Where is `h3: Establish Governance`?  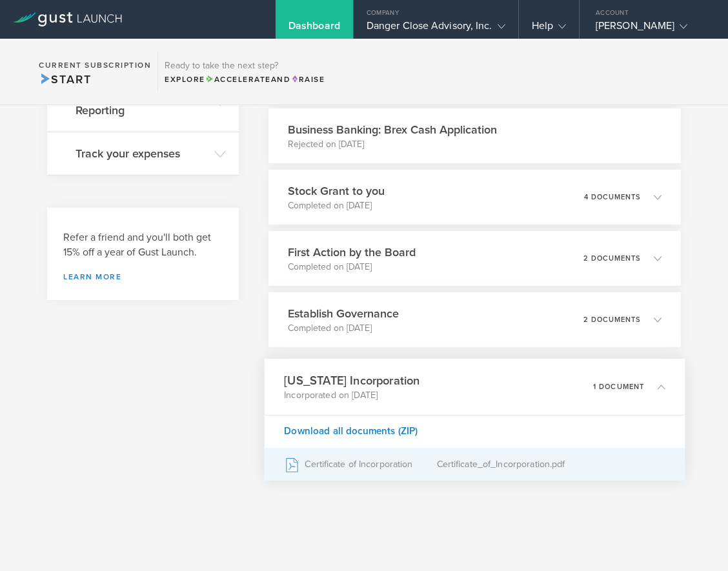 h3: Establish Governance is located at coordinates (343, 314).